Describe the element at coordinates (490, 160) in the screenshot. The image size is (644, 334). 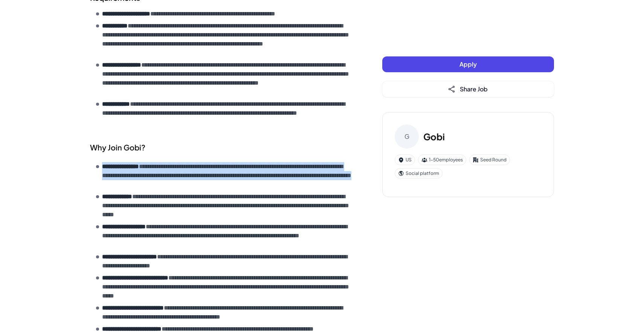
I see `div: Seed Round` at that location.